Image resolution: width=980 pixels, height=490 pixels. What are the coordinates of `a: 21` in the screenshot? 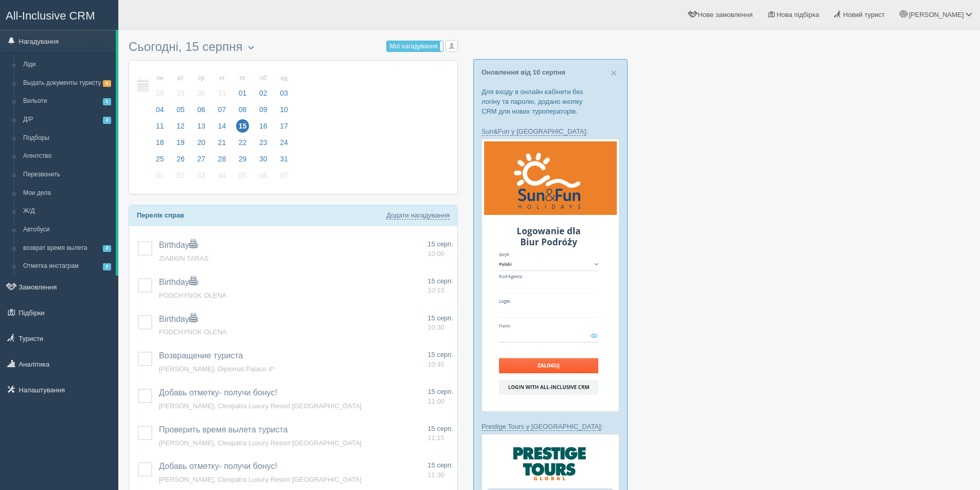 It's located at (222, 145).